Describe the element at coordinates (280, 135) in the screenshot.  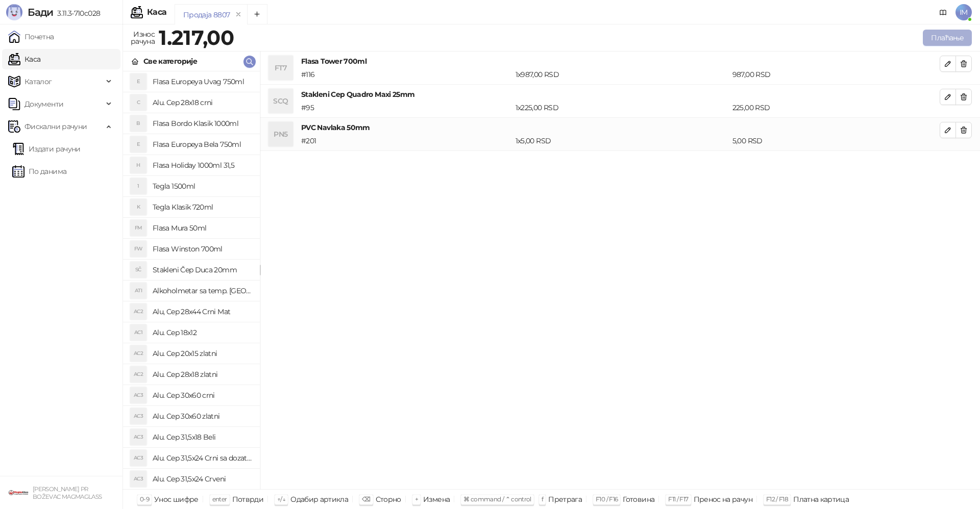
I see `div: PN5` at that location.